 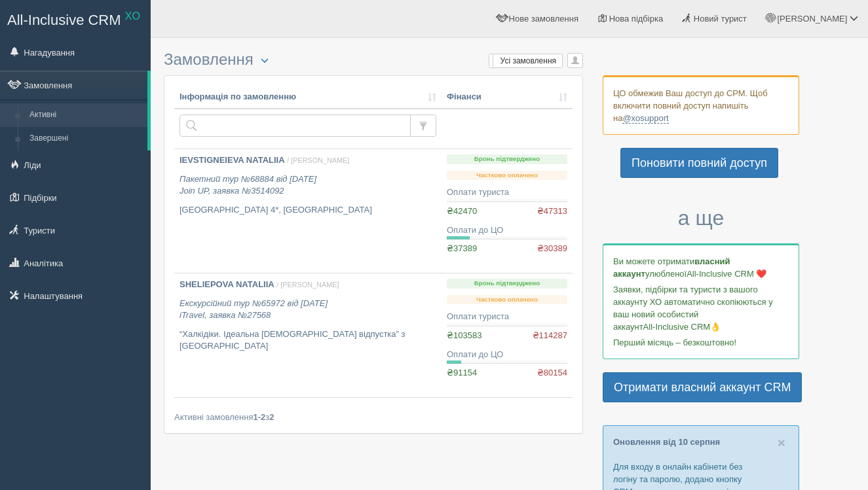 I want to click on label: Усі замовлення, so click(x=525, y=61).